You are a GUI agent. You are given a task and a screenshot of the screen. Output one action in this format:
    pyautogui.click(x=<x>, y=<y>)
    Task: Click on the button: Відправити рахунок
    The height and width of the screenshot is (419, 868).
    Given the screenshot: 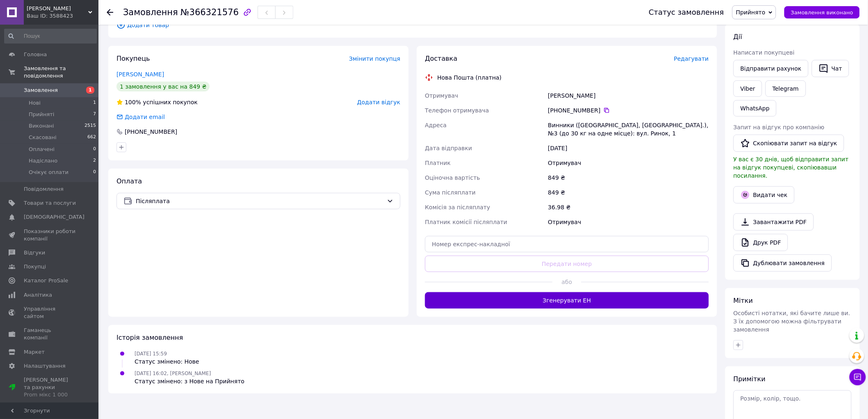 What is the action you would take?
    pyautogui.click(x=770, y=68)
    